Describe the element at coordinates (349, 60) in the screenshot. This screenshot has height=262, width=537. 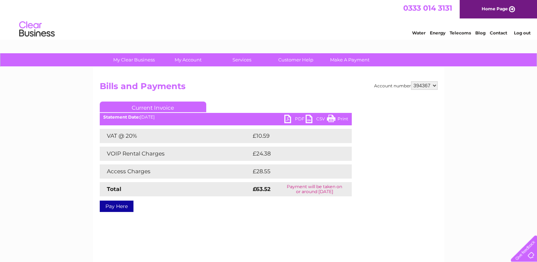
I see `a: Make A Payment` at that location.